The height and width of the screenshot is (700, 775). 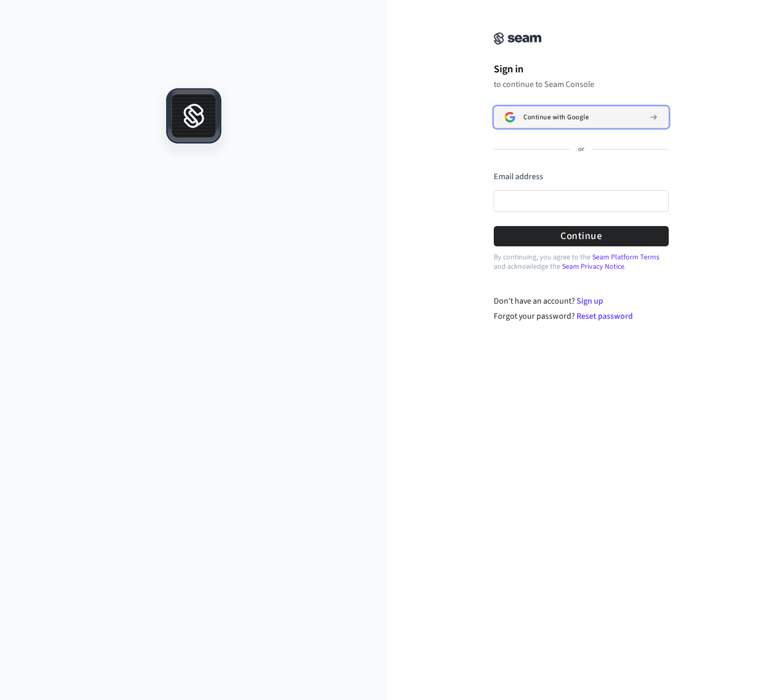 I want to click on span: Continue with Google, so click(x=556, y=117).